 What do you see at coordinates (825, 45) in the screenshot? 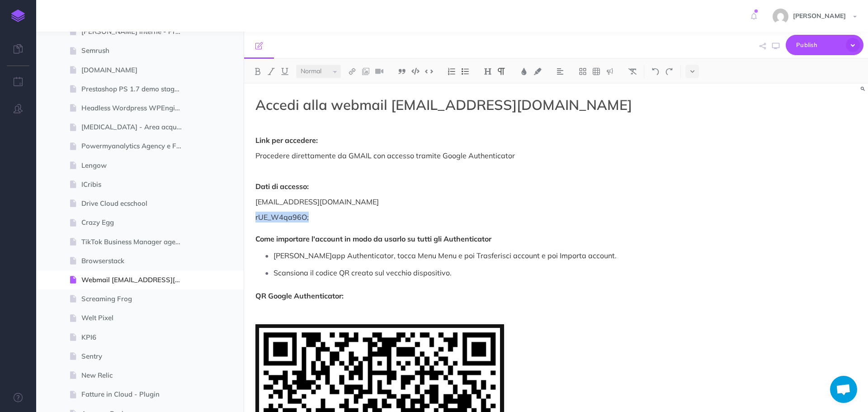
I see `button: Publish` at bounding box center [825, 45].